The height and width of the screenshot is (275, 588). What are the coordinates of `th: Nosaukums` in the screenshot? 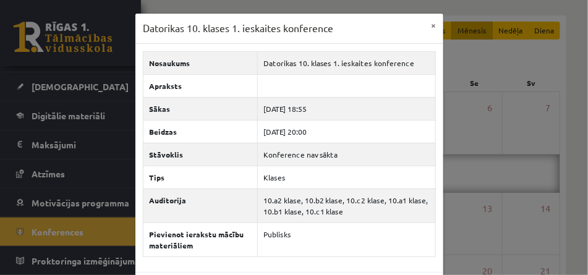 It's located at (200, 62).